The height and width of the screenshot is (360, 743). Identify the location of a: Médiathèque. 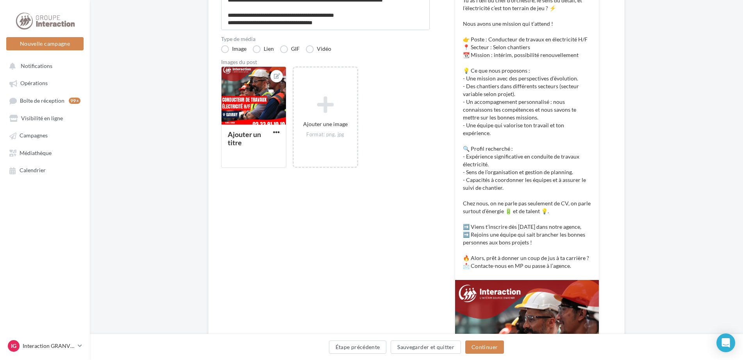
(45, 153).